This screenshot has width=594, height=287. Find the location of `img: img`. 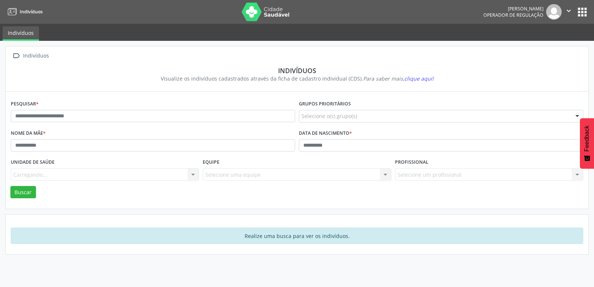

img: img is located at coordinates (554, 12).